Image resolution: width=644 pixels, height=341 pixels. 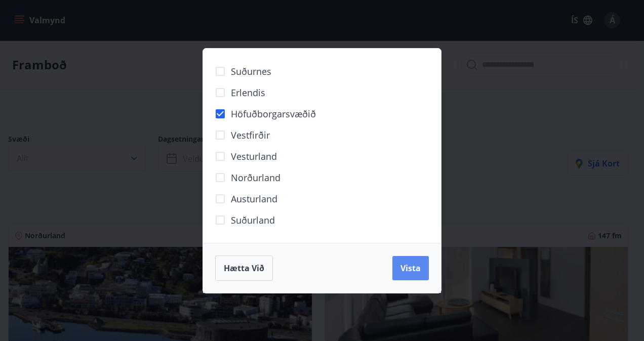 What do you see at coordinates (411, 268) in the screenshot?
I see `button: Vista` at bounding box center [411, 268].